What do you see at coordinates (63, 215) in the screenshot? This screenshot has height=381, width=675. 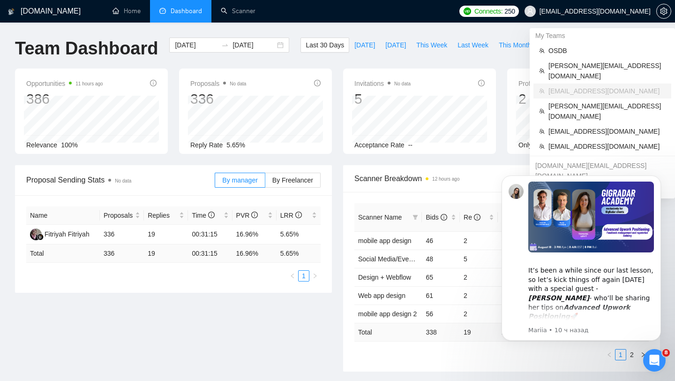 I see `th: Name` at bounding box center [63, 215].